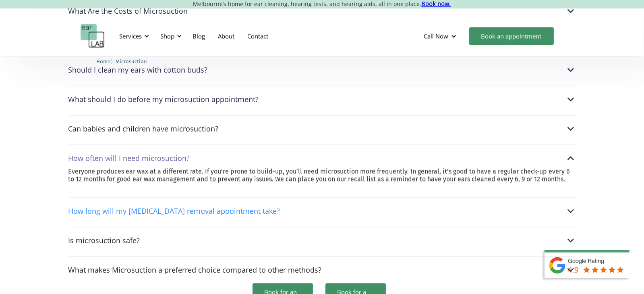 The image size is (644, 294). What do you see at coordinates (571, 70) in the screenshot?
I see `img: Should I clean my ears with cotton buds?` at bounding box center [571, 70].